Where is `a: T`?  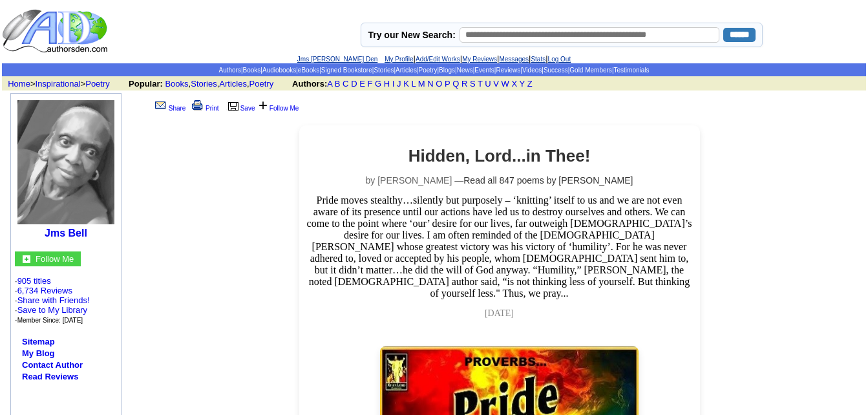
a: T is located at coordinates (481, 84).